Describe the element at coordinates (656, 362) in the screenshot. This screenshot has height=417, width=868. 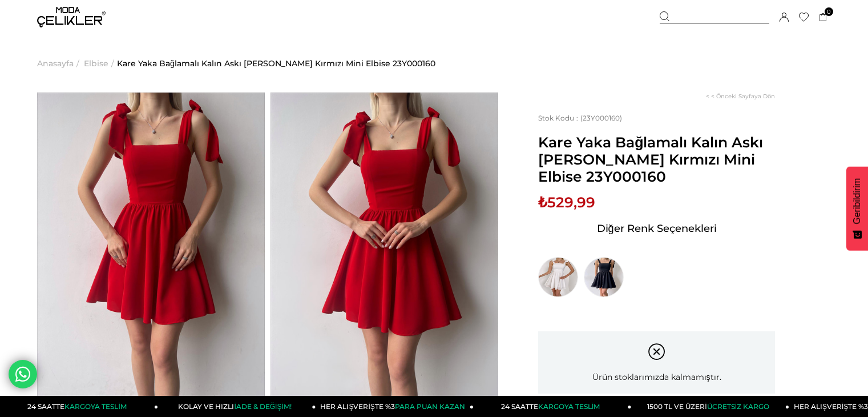
I see `div: Ürün stoklarımızda kalmamıştır.` at that location.